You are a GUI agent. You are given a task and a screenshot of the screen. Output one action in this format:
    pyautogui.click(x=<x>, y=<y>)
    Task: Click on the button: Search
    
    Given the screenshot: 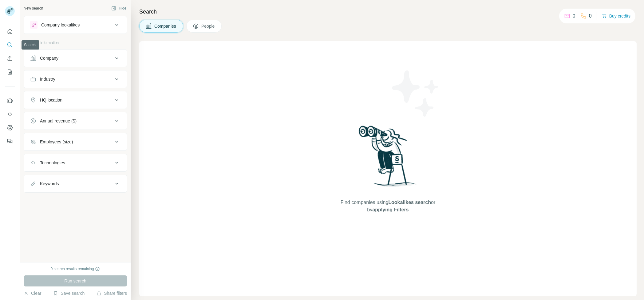 What is the action you would take?
    pyautogui.click(x=10, y=45)
    